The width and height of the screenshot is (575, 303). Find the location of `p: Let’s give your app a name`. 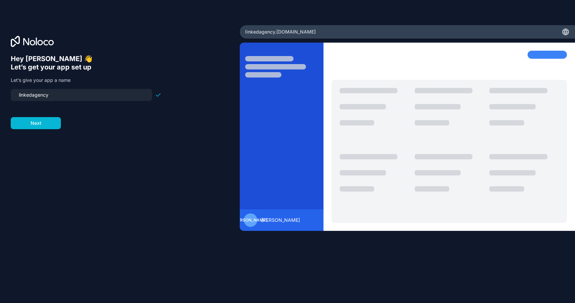

p: Let’s give your app a name is located at coordinates (86, 80).